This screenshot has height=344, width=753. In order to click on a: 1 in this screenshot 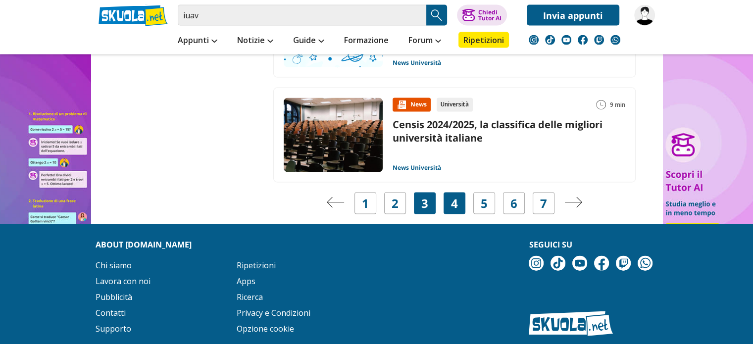, I will do `click(365, 204)`.